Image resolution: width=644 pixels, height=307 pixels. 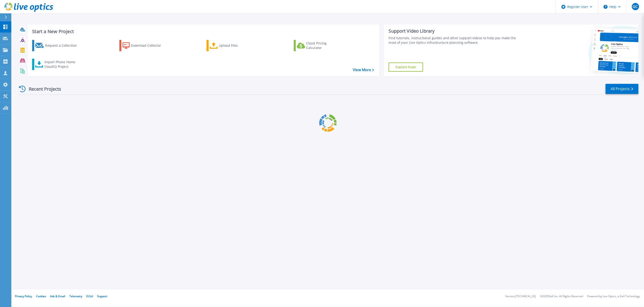 What do you see at coordinates (76, 296) in the screenshot?
I see `a: Telemetry` at bounding box center [76, 296].